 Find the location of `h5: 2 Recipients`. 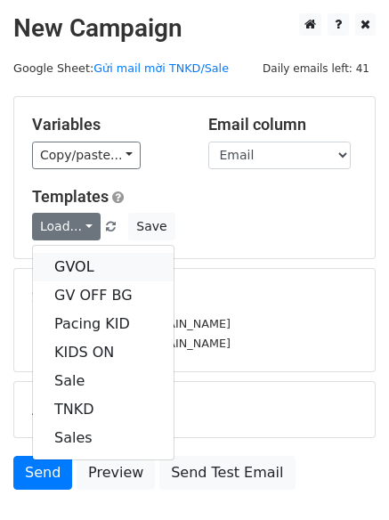

h5: 2 Recipients is located at coordinates (194, 296).